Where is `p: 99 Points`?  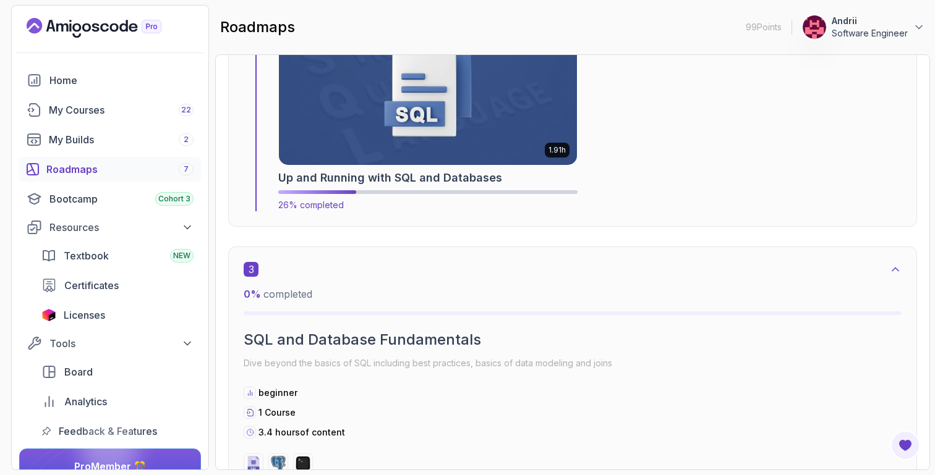 p: 99 Points is located at coordinates (763, 27).